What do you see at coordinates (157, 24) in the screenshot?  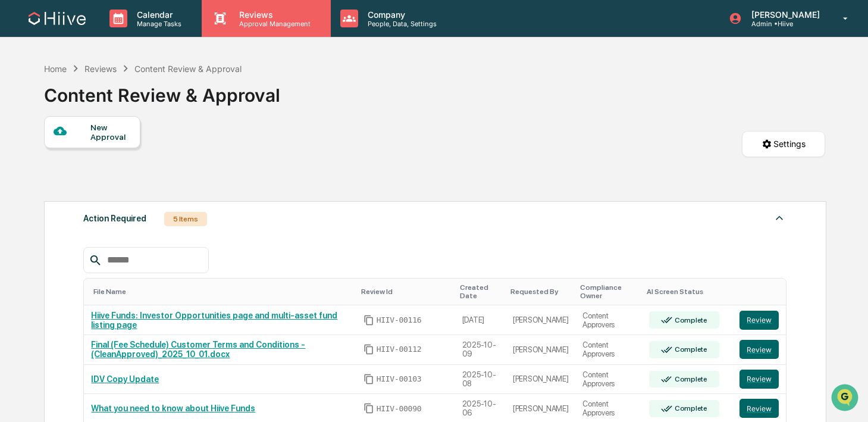 I see `p: Manage Tasks` at bounding box center [157, 24].